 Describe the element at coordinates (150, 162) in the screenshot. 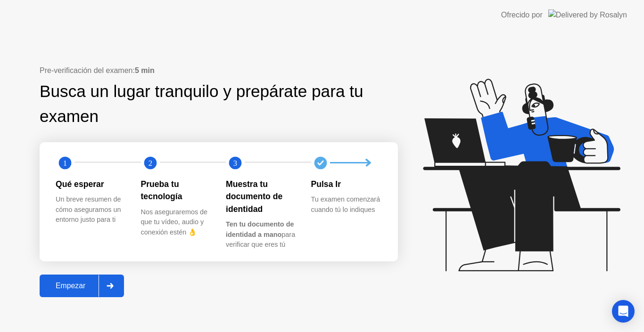

I see `text: 2` at that location.